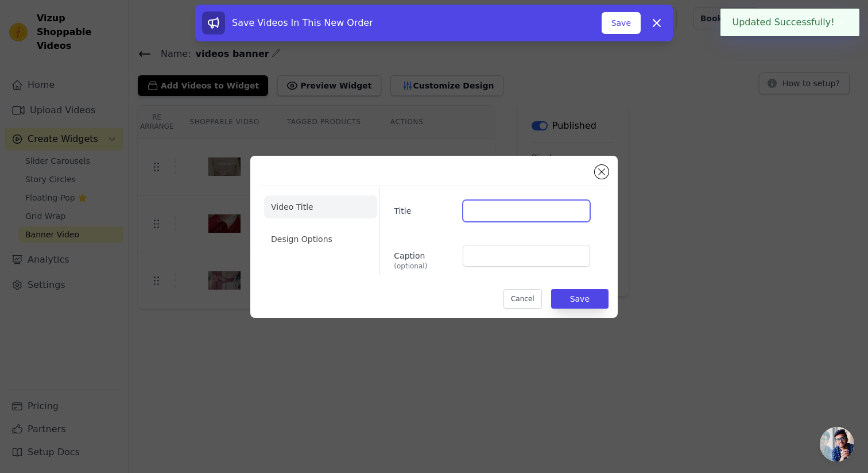  I want to click on li: Video Title, so click(320, 207).